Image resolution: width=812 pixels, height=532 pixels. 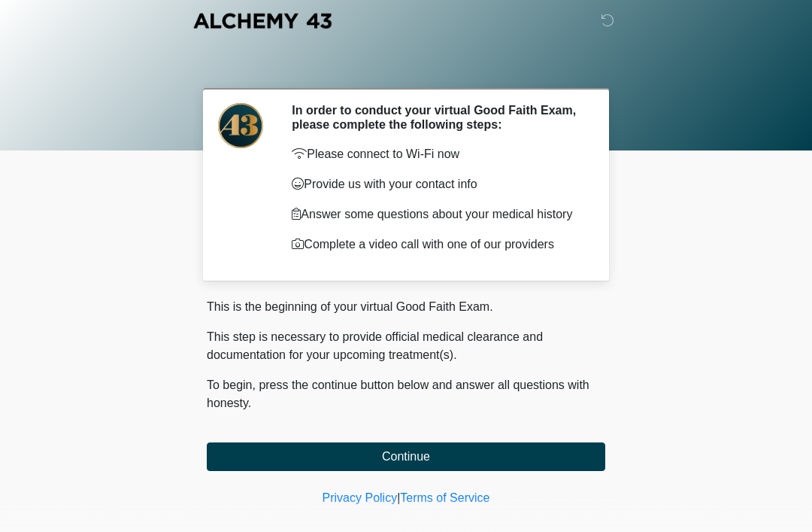 I want to click on h2: In order to conduct your virtual Good Faith Exam, please complete the following steps:, so click(x=437, y=118).